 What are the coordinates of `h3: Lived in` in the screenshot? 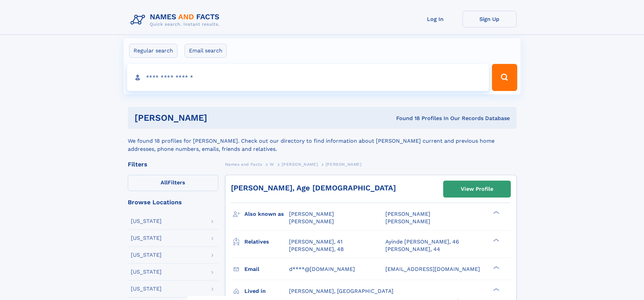 It's located at (267, 291).